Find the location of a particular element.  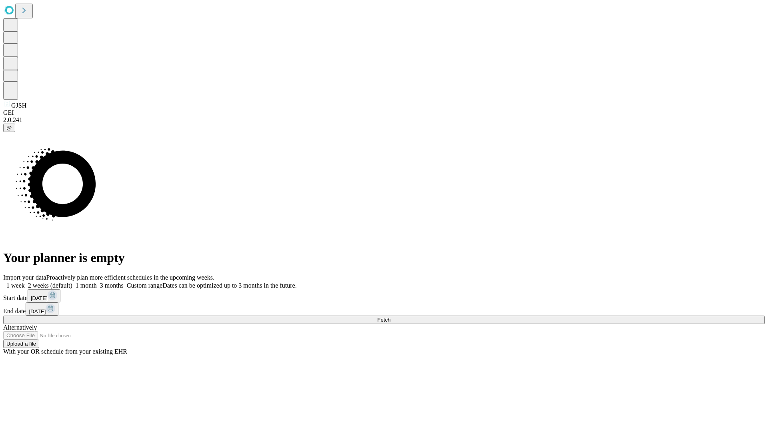

span: Import your data is located at coordinates (25, 277).